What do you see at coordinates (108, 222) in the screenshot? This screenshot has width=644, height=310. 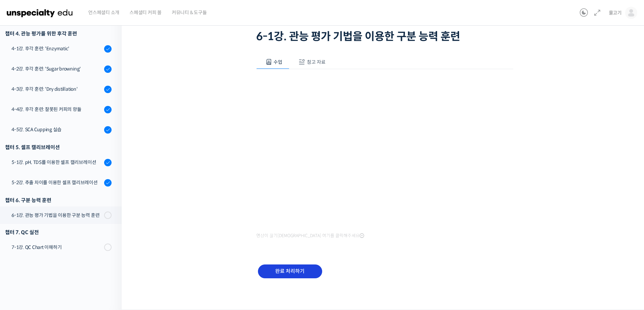 I see `a: 설정` at bounding box center [108, 222].